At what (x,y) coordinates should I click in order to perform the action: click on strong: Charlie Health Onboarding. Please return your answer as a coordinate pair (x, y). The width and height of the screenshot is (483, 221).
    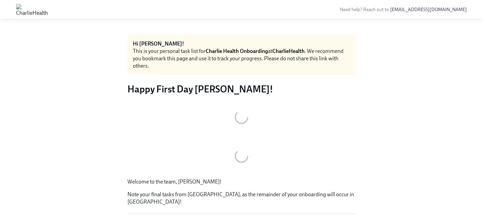
    Looking at the image, I should click on (237, 51).